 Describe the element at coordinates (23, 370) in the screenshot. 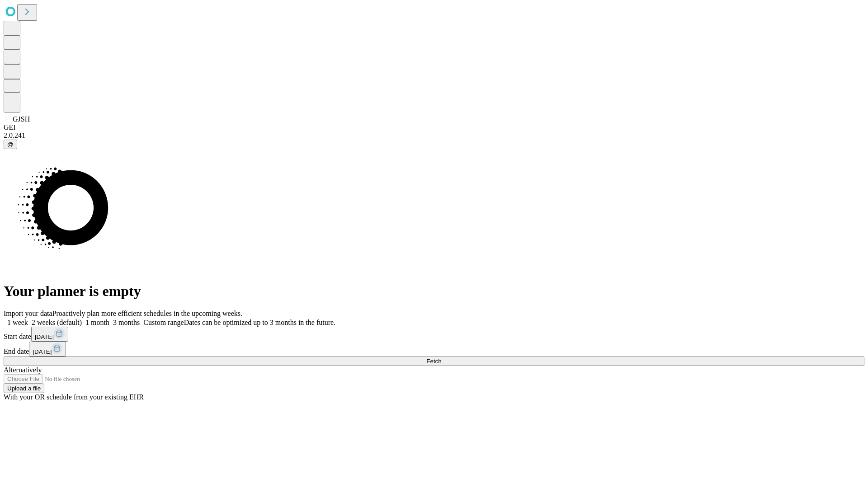

I see `span: Alternatively` at that location.